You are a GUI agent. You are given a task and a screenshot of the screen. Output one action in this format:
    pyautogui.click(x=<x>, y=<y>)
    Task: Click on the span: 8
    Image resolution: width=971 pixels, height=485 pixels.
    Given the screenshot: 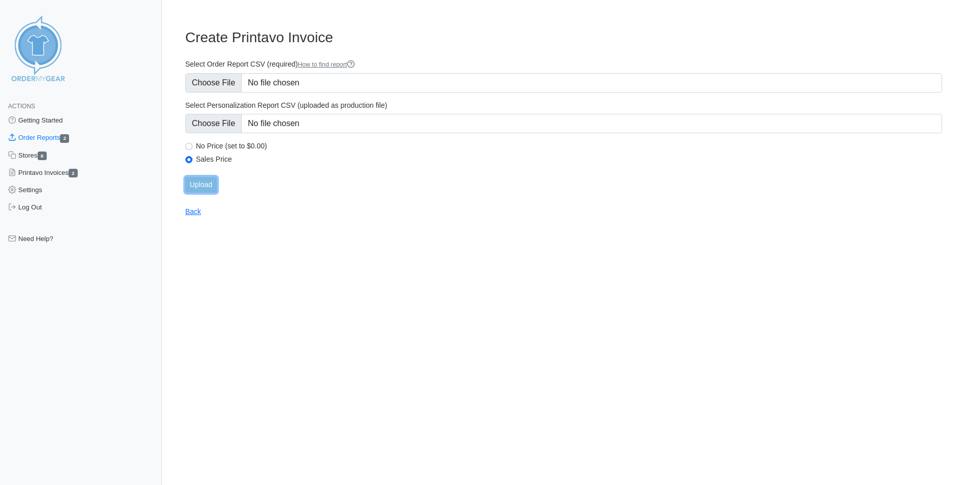 What is the action you would take?
    pyautogui.click(x=42, y=155)
    